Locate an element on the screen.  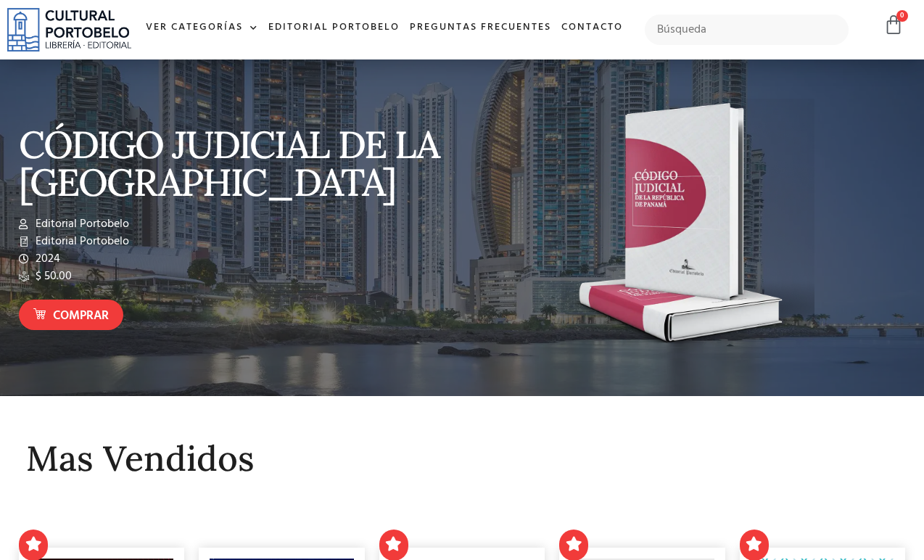
h2: Mas Vendidos is located at coordinates (462, 458).